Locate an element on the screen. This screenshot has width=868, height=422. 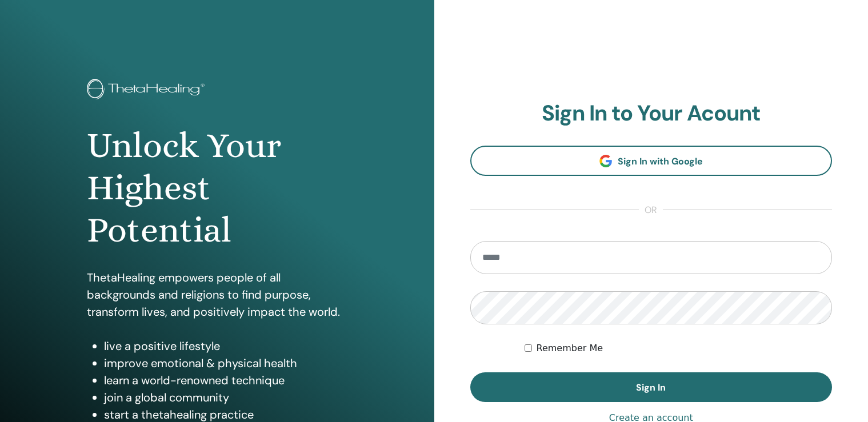
label: Remember Me is located at coordinates (569, 348).